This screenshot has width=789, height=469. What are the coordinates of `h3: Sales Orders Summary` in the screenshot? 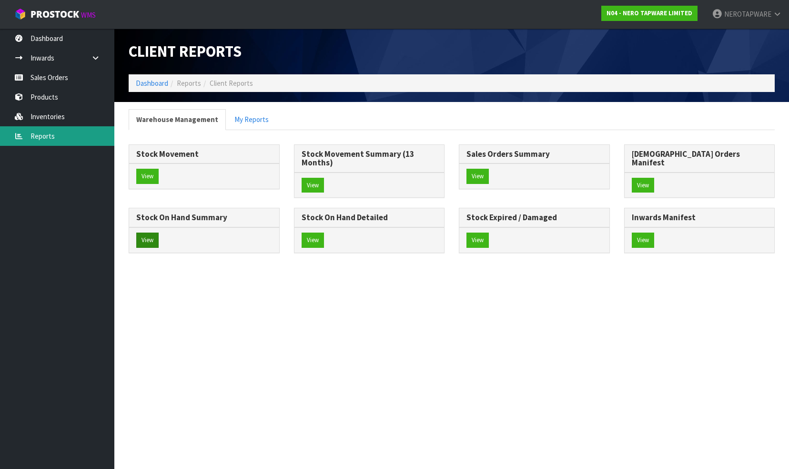 It's located at (534, 154).